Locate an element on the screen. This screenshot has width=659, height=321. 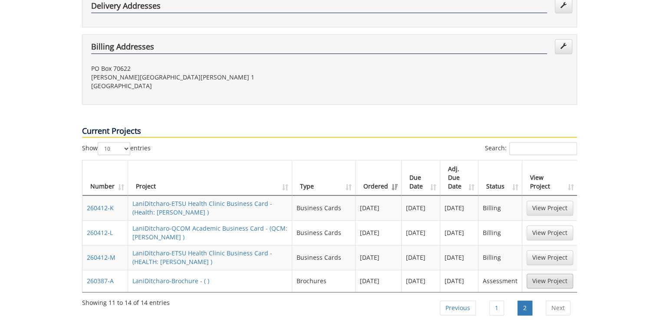
a: 260387-A is located at coordinates (100, 280).